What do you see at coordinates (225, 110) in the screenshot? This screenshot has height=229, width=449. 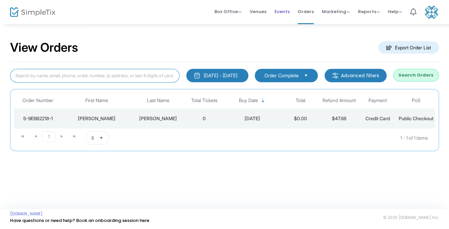 I see `div: Data table` at bounding box center [225, 110].